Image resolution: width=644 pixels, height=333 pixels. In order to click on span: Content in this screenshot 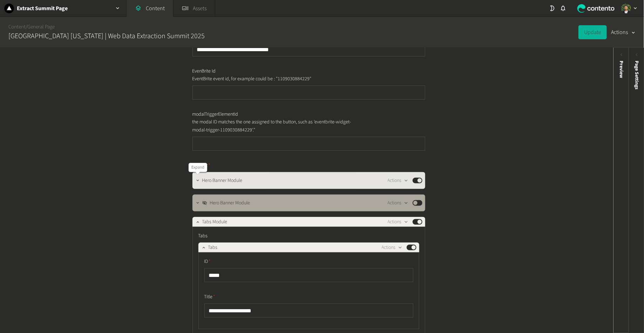, I will do `click(201, 165)`.